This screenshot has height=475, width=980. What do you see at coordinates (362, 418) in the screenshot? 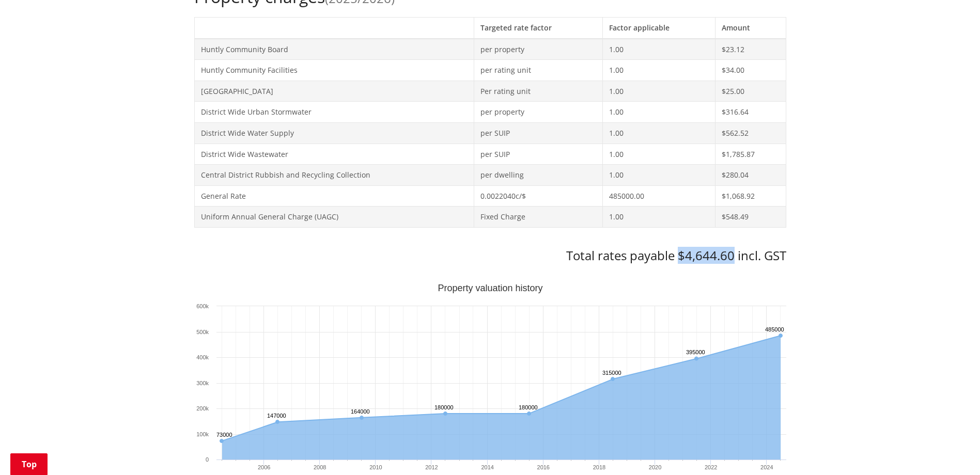
I see `path: Tuesday, Jun 30, 12:00, 164,000. Capital Value.` at bounding box center [362, 418].